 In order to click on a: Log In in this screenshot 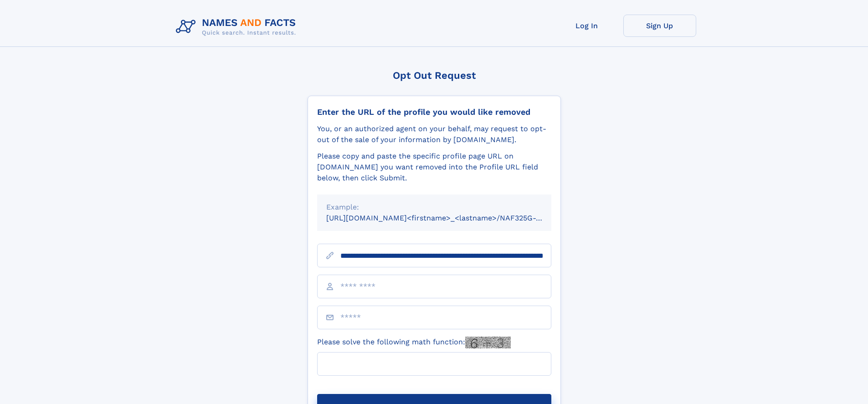, I will do `click(587, 26)`.